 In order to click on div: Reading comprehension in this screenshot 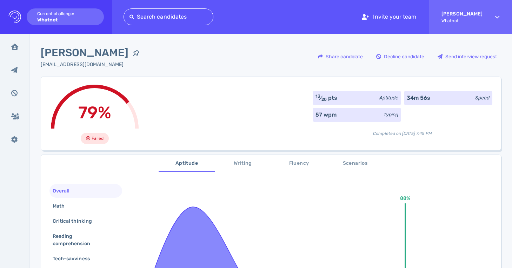, I will do `click(83, 239)`.